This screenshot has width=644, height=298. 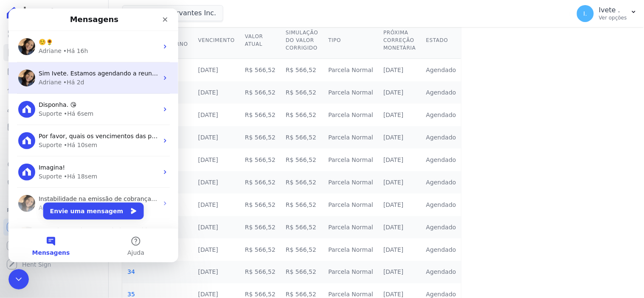 What do you see at coordinates (216, 40) in the screenshot?
I see `th: Vencimento` at bounding box center [216, 40].